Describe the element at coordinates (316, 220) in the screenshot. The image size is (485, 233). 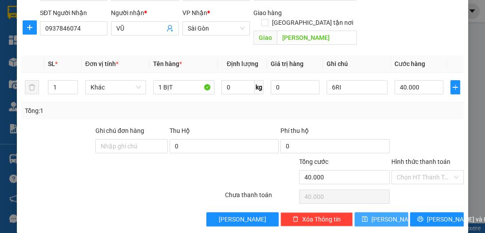
I see `button: deleteXóa Thông tin` at that location.